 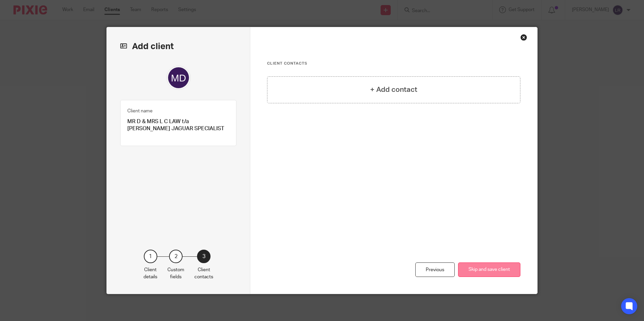 What do you see at coordinates (176, 273) in the screenshot?
I see `p: Custom fields` at bounding box center [176, 273].